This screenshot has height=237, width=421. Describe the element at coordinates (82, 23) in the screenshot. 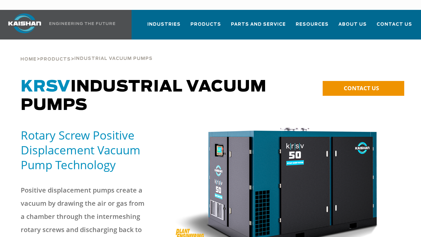

I see `img: Engineering the future` at that location.